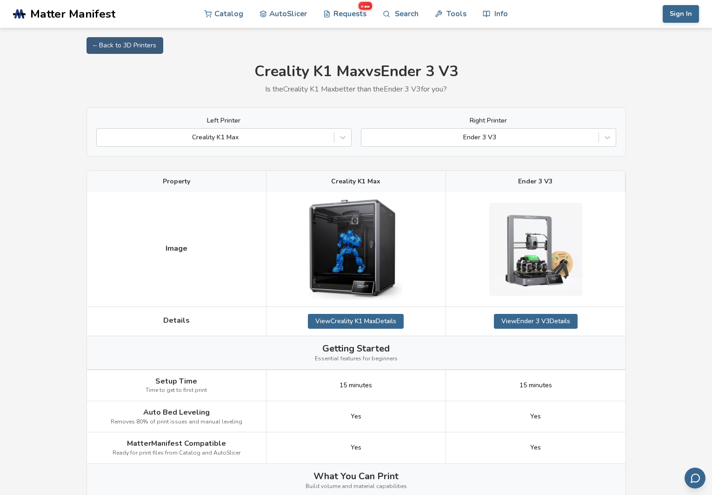 This screenshot has width=712, height=495. I want to click on span: Getting Started, so click(356, 349).